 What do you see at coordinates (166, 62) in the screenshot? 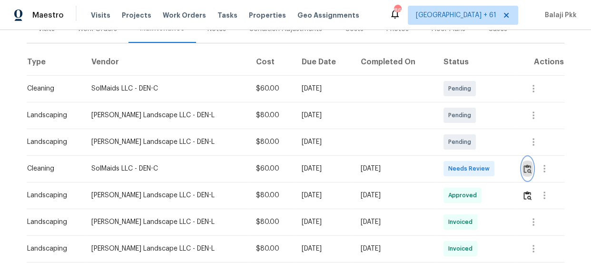
I see `th: Vendor` at bounding box center [166, 62].